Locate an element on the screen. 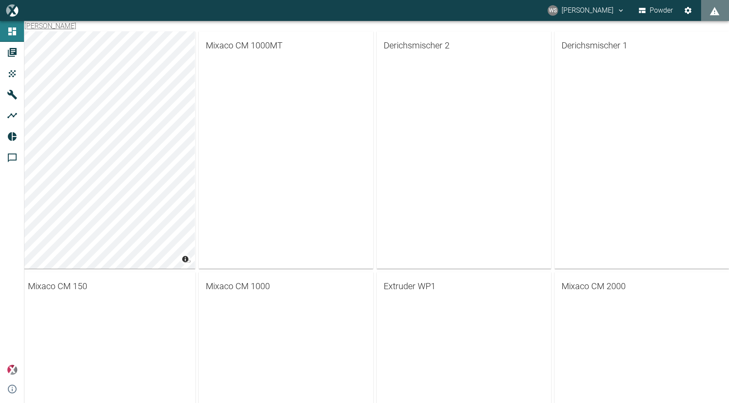 Image resolution: width=729 pixels, height=403 pixels. a: Mixaco CM 2000 is located at coordinates (642, 286).